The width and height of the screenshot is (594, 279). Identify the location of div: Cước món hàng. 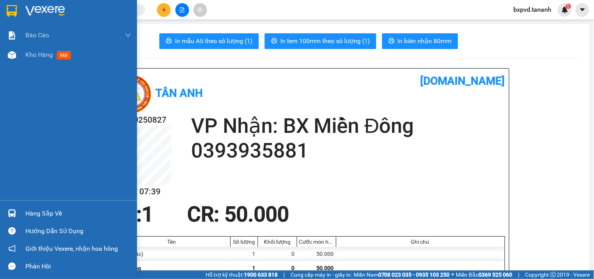
(316, 241).